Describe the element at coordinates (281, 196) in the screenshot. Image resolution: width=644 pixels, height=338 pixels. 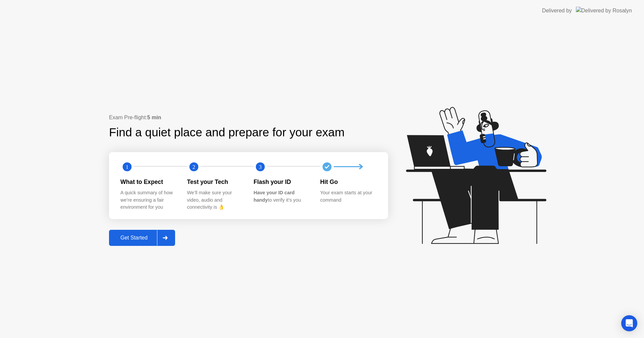
I see `div: to verify it’s you` at that location.